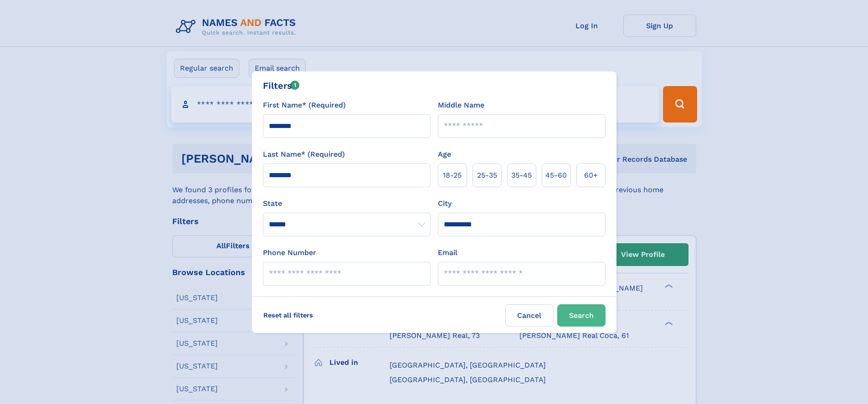 The image size is (868, 404). What do you see at coordinates (281, 86) in the screenshot?
I see `div: Filters` at bounding box center [281, 86].